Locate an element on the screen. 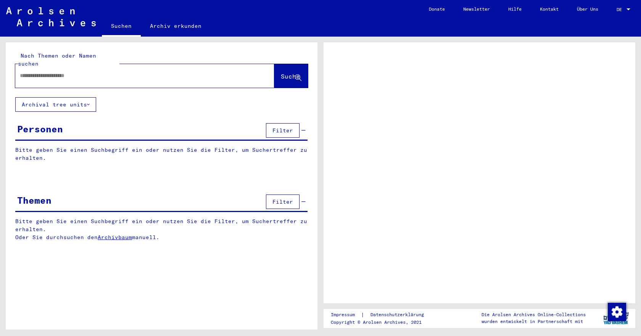 This screenshot has width=641, height=336. p: wurden entwickelt in Partnerschaft mit is located at coordinates (533, 322).